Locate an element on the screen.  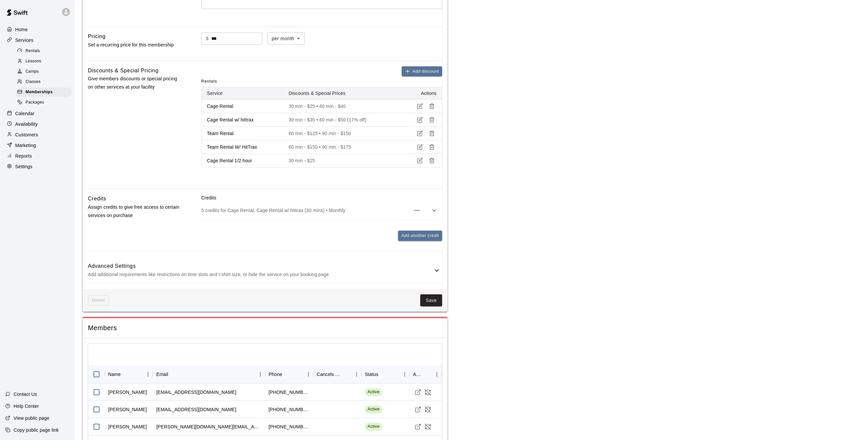
span: Members is located at coordinates (265, 328).